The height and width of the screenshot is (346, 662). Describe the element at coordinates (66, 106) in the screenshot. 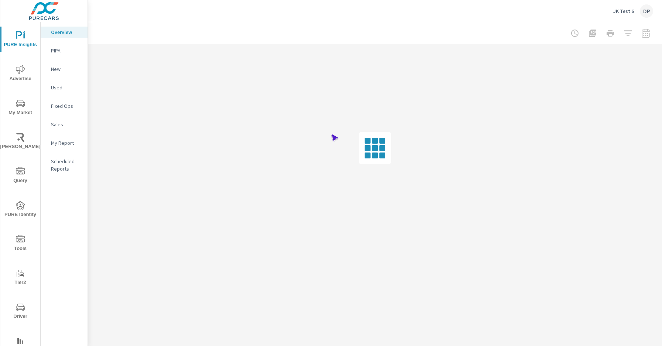

I see `p: Fixed Ops` at that location.